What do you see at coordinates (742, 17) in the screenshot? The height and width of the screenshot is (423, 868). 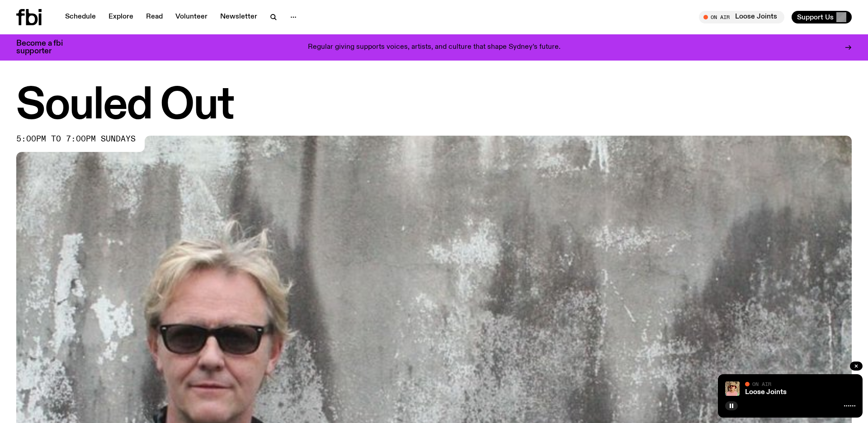 I see `button: On AirLoose Joints` at bounding box center [742, 17].